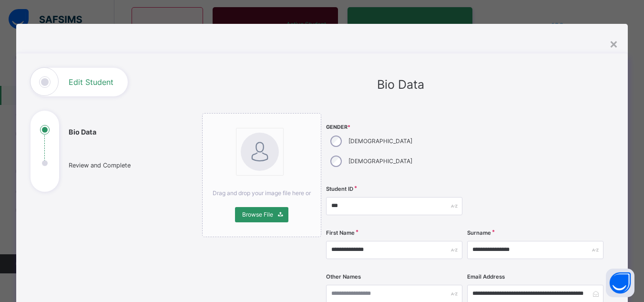 This screenshot has width=644, height=302. Describe the element at coordinates (394, 127) in the screenshot. I see `span: Gender` at that location.